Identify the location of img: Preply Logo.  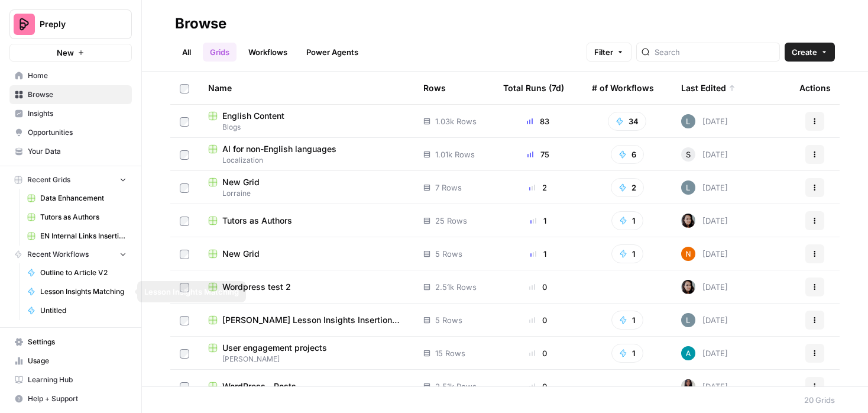
(24, 24).